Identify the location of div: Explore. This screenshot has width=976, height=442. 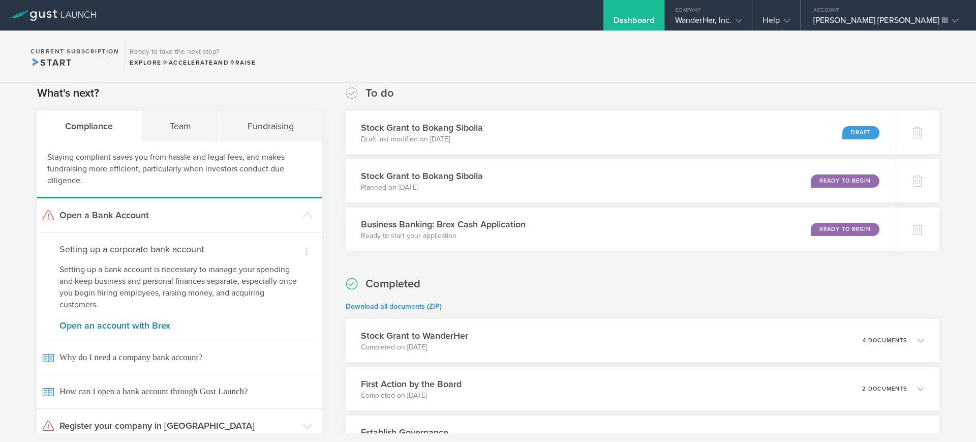
(193, 63).